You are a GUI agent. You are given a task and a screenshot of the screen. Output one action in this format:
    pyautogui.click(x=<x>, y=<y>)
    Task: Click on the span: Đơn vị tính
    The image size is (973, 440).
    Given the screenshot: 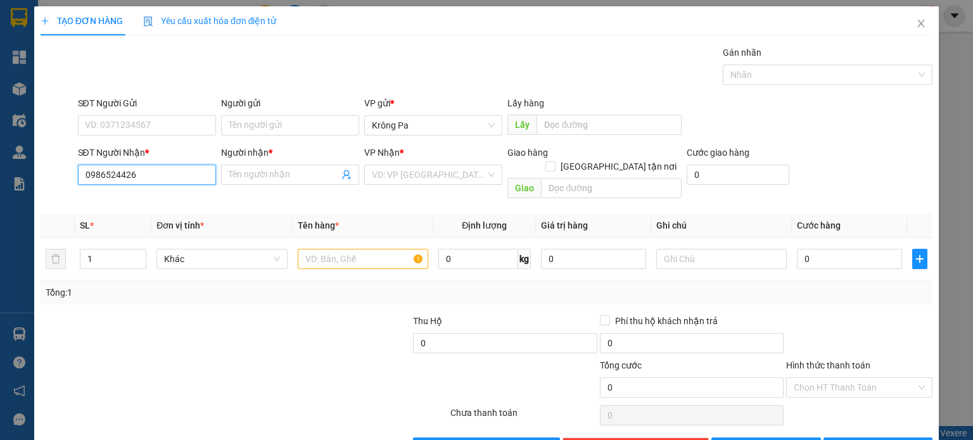 What is the action you would take?
    pyautogui.click(x=180, y=225)
    